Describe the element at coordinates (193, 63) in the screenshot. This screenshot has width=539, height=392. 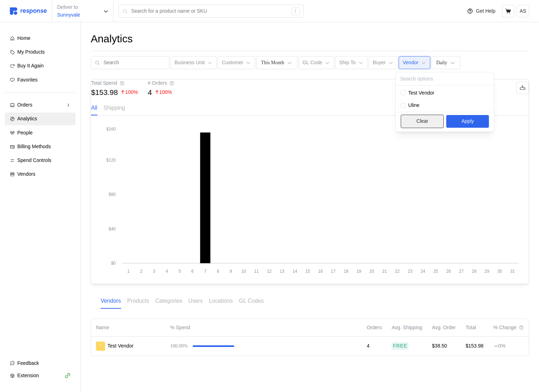
I see `button: Business Unit` at that location.